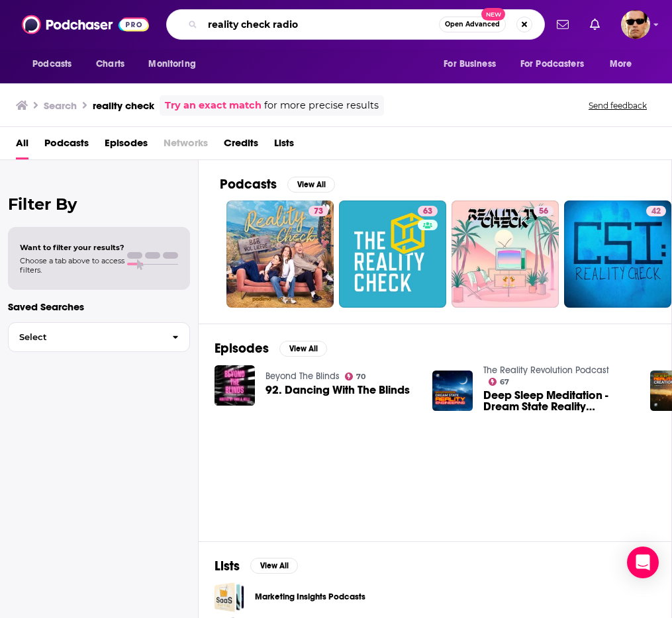 The image size is (672, 618). Describe the element at coordinates (229, 597) in the screenshot. I see `span: Marketing Insights Podcasts` at that location.